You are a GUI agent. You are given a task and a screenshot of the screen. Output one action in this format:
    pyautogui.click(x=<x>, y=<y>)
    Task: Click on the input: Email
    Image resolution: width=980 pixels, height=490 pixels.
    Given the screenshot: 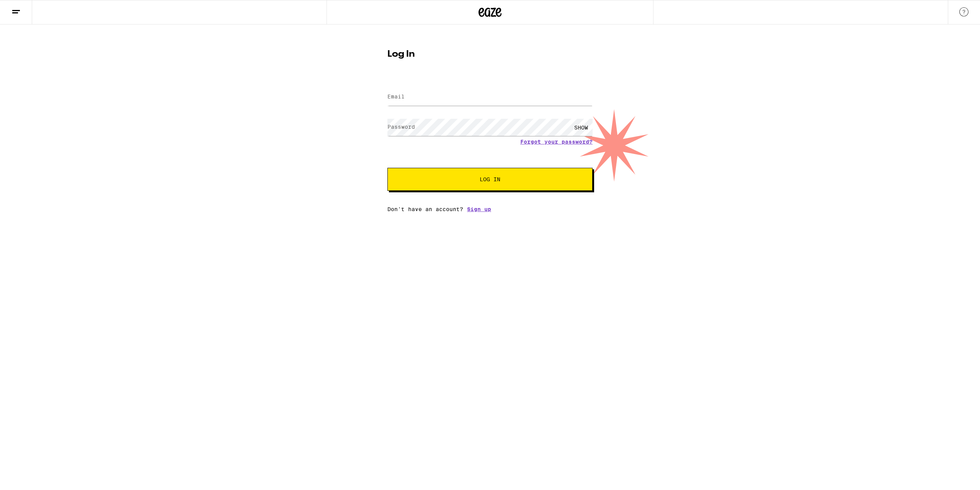 What is the action you would take?
    pyautogui.click(x=490, y=97)
    